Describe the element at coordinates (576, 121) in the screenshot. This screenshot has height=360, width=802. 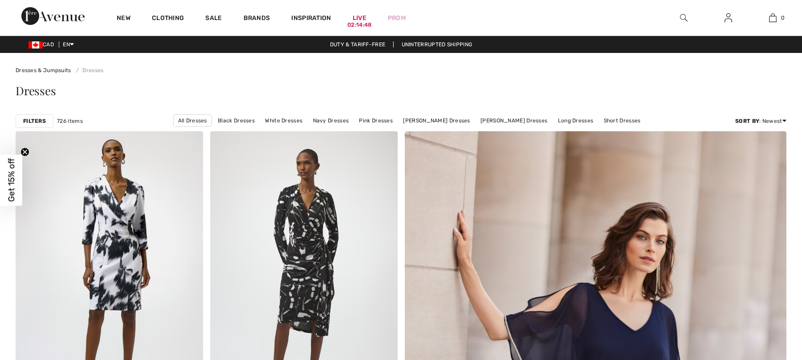
I see `a: Long Dresses` at that location.